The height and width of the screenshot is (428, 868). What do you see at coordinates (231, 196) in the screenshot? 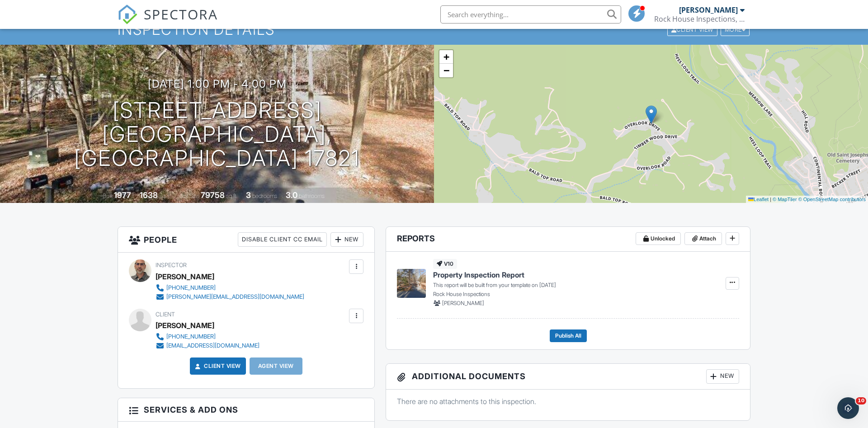
I see `span: sq.ft.` at bounding box center [231, 196].